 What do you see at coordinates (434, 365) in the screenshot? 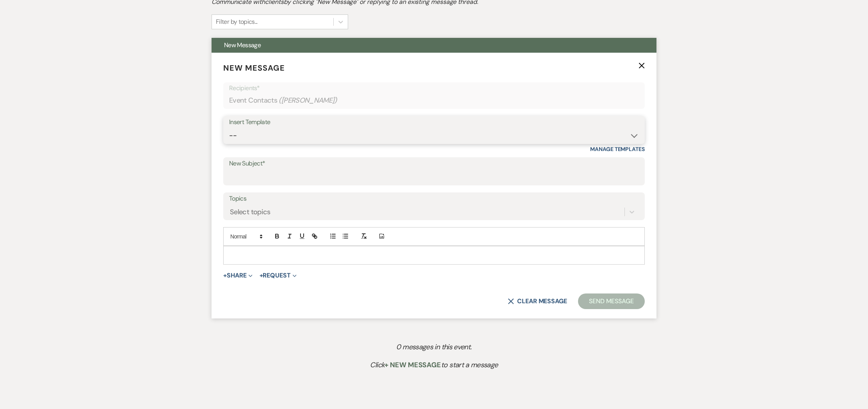
I see `p: Click to start a message` at bounding box center [434, 365].